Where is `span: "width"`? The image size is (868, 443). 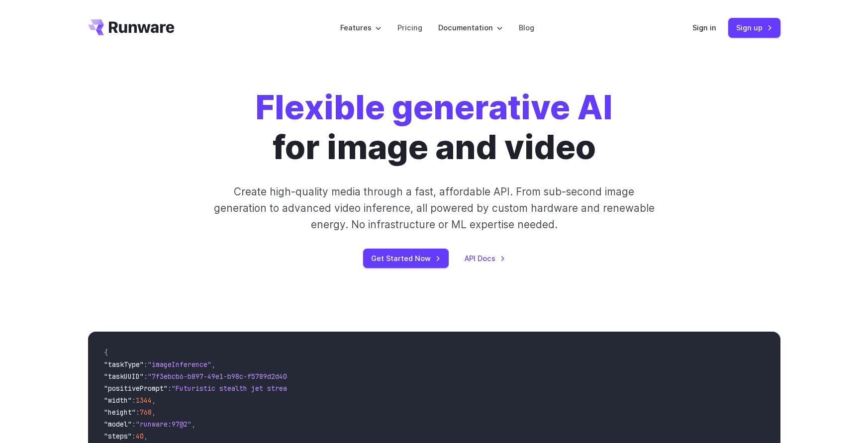 span: "width" is located at coordinates (118, 401).